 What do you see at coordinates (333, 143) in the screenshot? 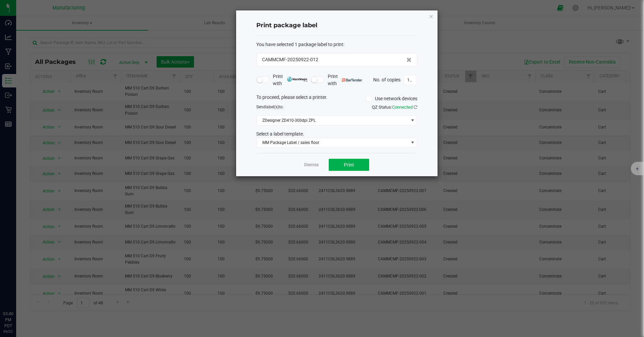
I see `span: MM Package Label / sales floor` at bounding box center [333, 143].